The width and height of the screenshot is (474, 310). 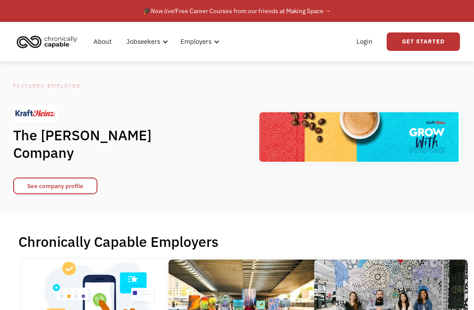 I want to click on h1: Chronically Capable Employers, so click(x=237, y=242).